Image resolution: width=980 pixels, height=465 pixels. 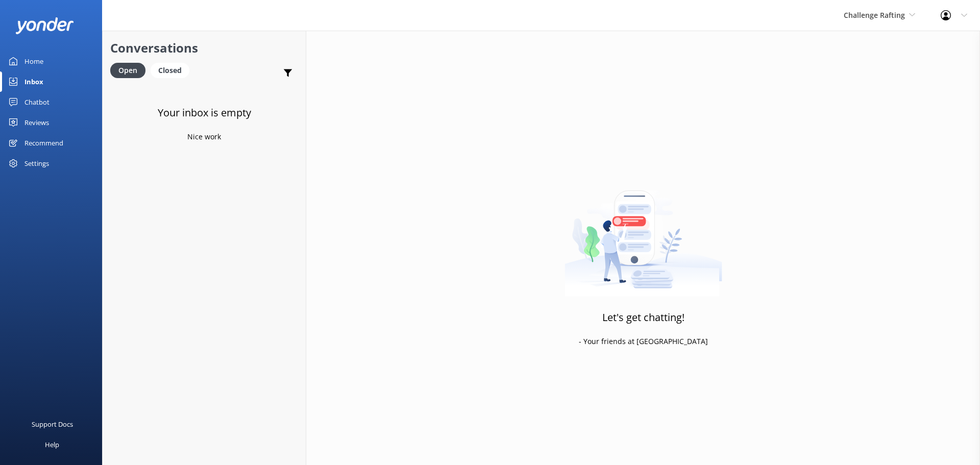 What do you see at coordinates (52, 445) in the screenshot?
I see `div: Help` at bounding box center [52, 445].